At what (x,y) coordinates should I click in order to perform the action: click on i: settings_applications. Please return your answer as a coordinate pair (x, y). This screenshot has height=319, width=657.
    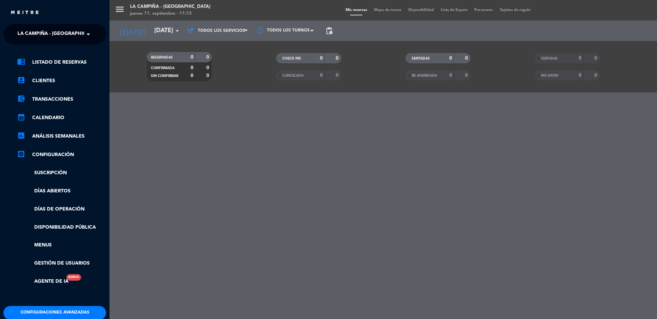
    Looking at the image, I should click on (21, 154).